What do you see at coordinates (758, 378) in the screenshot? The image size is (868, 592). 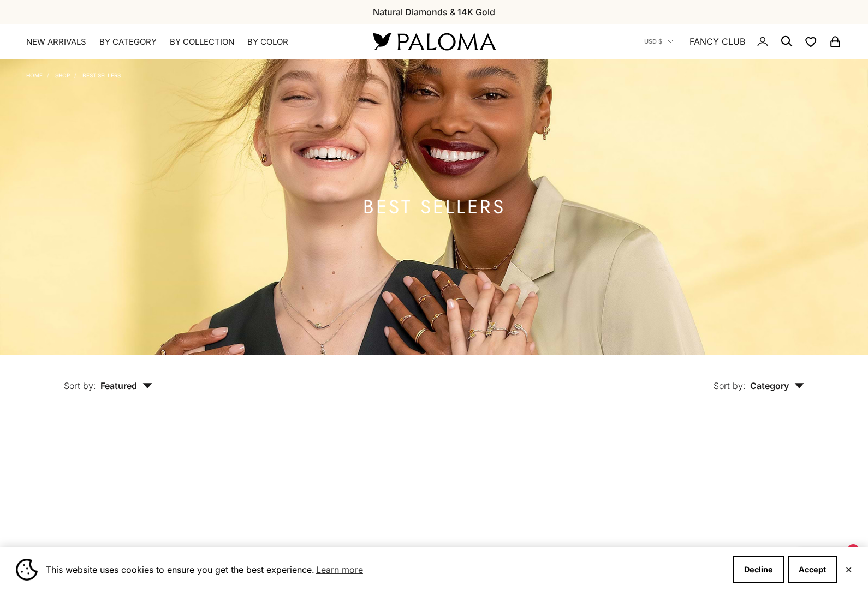 I see `button: Sort by: Category` at bounding box center [758, 378].